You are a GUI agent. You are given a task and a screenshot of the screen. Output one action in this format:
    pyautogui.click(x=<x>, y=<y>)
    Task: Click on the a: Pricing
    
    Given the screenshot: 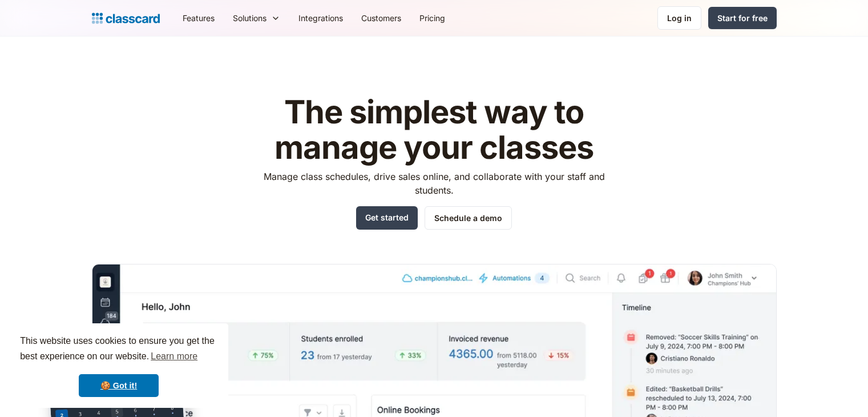 What is the action you would take?
    pyautogui.click(x=432, y=18)
    